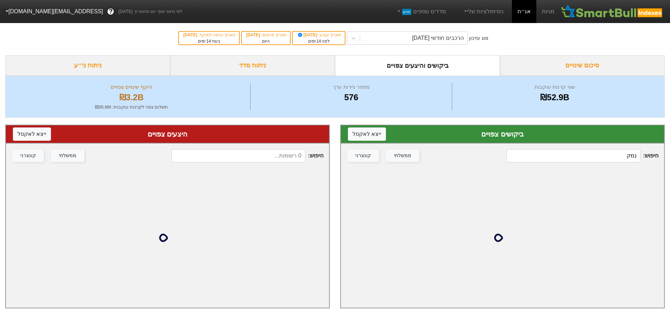 The height and width of the screenshot is (330, 670). What do you see at coordinates (131, 97) in the screenshot?
I see `div: ₪3.2B` at bounding box center [131, 97].